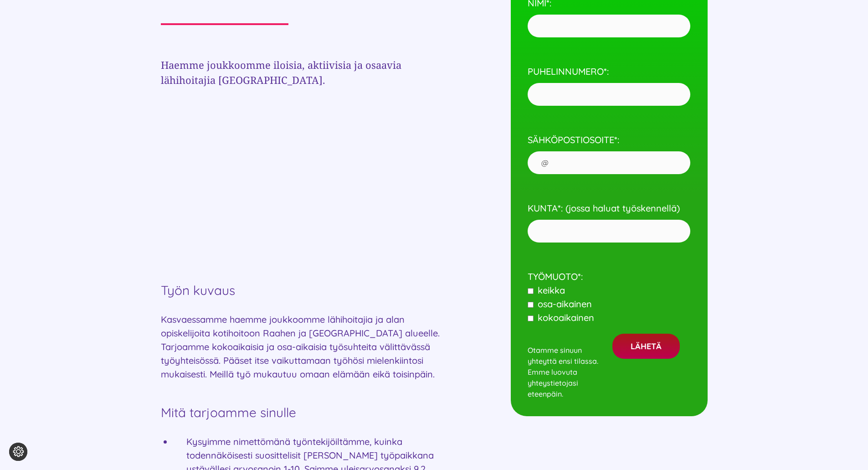  What do you see at coordinates (530, 304) in the screenshot?
I see `input: osa-aikainen` at bounding box center [530, 304].